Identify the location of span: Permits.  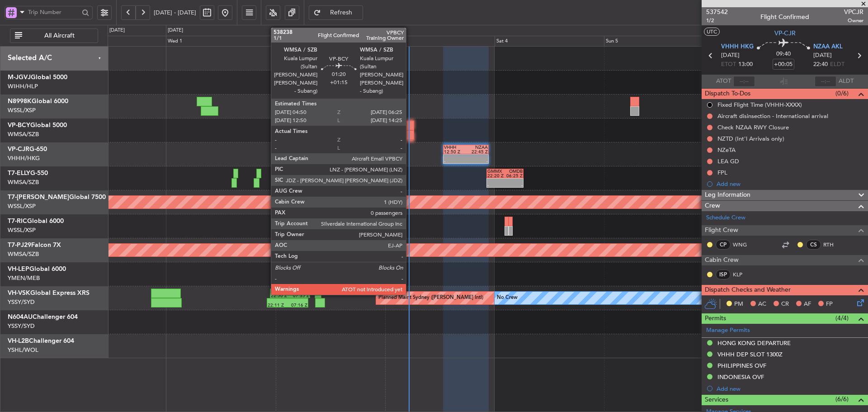
(715, 318).